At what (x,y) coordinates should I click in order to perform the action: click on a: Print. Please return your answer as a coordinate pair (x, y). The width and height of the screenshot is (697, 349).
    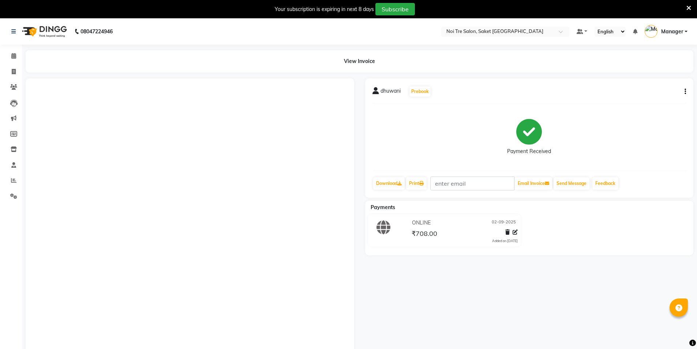
    Looking at the image, I should click on (417, 183).